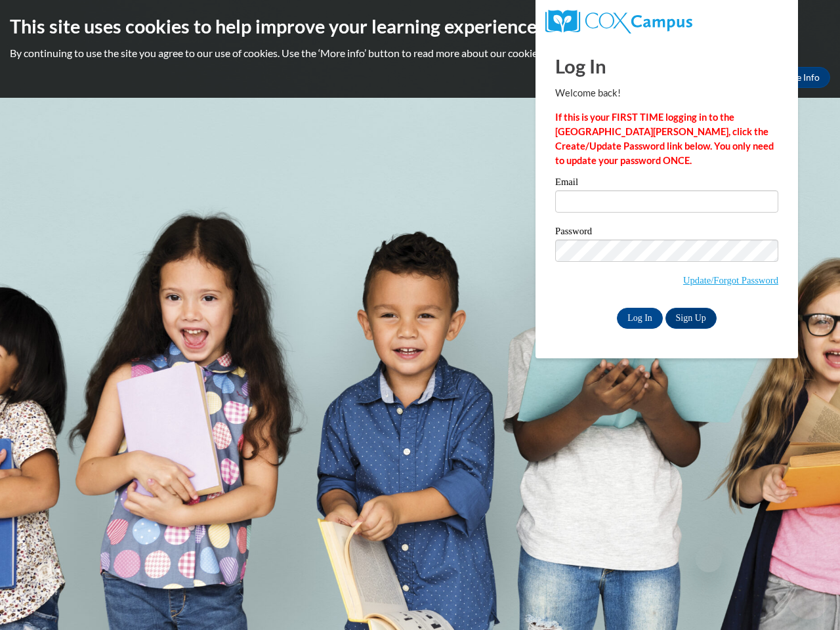  Describe the element at coordinates (619, 22) in the screenshot. I see `img: COX Campus` at that location.